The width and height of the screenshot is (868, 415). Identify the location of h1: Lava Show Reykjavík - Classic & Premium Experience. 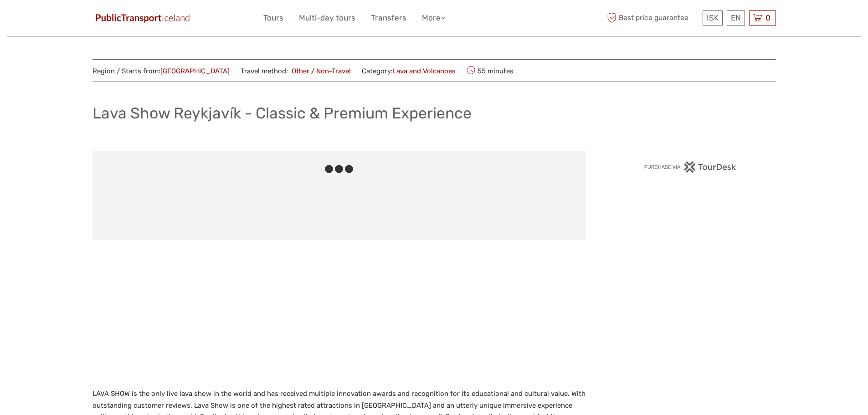
(282, 113).